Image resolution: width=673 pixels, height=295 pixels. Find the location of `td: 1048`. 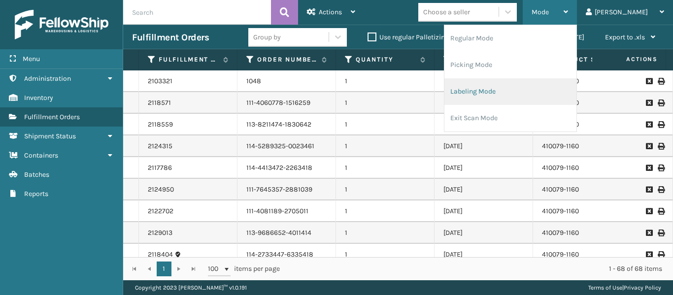

td: 1048 is located at coordinates (287, 81).